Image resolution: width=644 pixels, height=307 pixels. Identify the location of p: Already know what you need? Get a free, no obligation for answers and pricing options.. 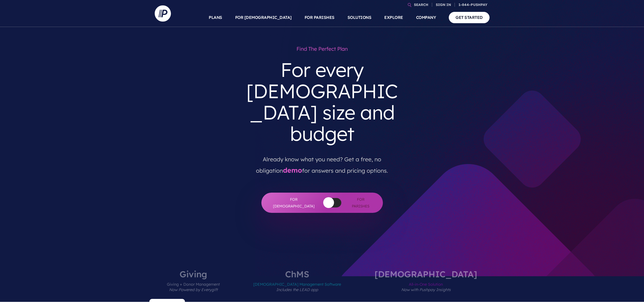
(322, 163).